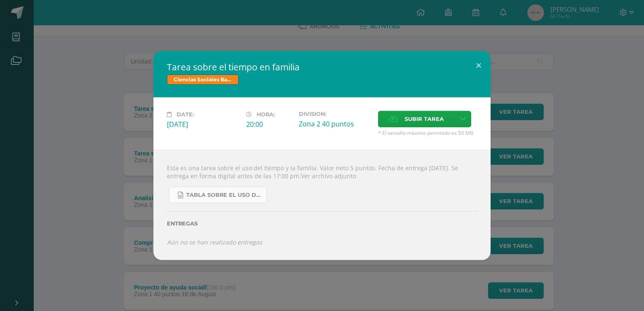  What do you see at coordinates (322, 67) in the screenshot?
I see `h2: Tarea sobre el tiempo en familia` at bounding box center [322, 67].